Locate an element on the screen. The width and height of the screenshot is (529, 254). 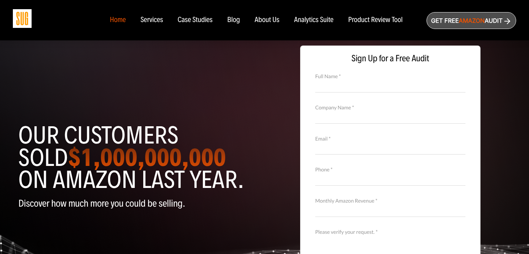
a: Analytics Suite is located at coordinates (314, 20).